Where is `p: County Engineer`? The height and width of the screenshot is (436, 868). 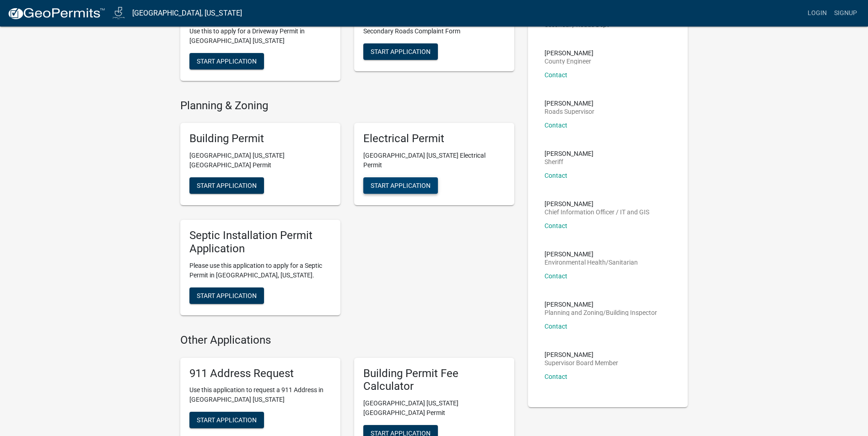 p: County Engineer is located at coordinates (569, 62).